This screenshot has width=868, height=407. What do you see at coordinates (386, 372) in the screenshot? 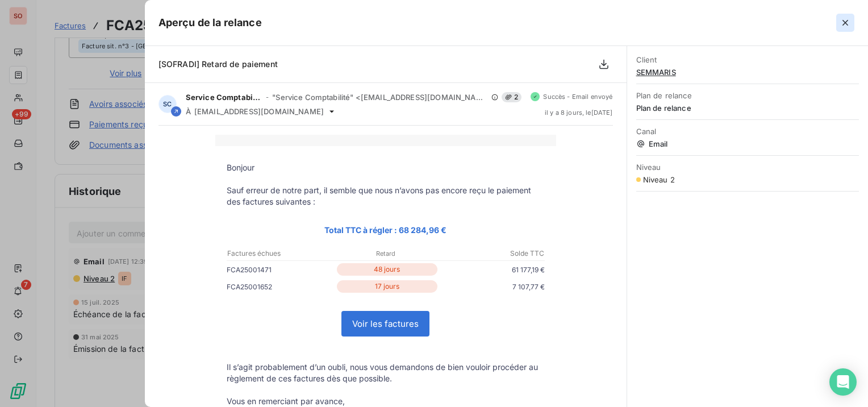
I see `p: Il s’agit probablement d’un oubli, nous vous demandons de bien vouloir procéder au règlement de c...` at bounding box center [386, 372].